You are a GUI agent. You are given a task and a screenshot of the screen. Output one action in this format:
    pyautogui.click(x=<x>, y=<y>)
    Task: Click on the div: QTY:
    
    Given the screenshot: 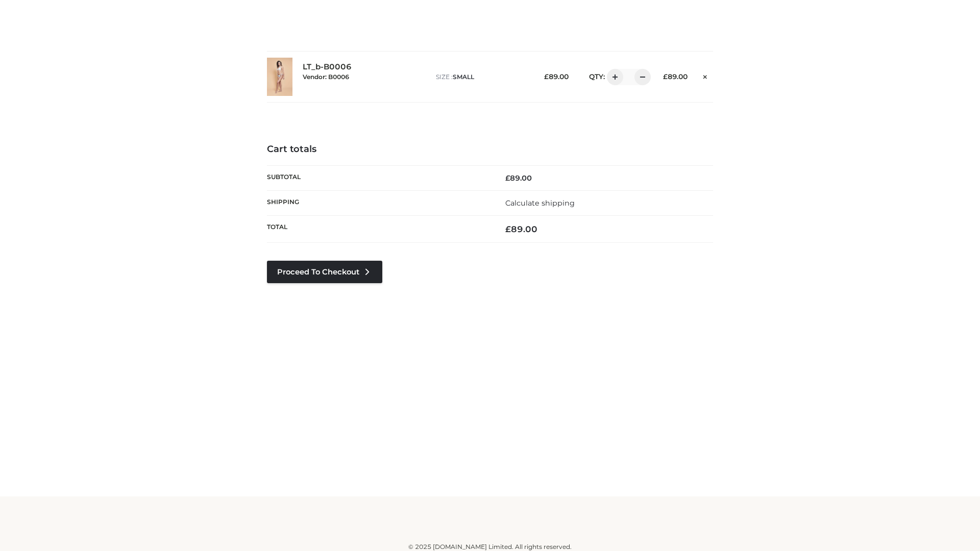 What is the action you would take?
    pyautogui.click(x=613, y=77)
    